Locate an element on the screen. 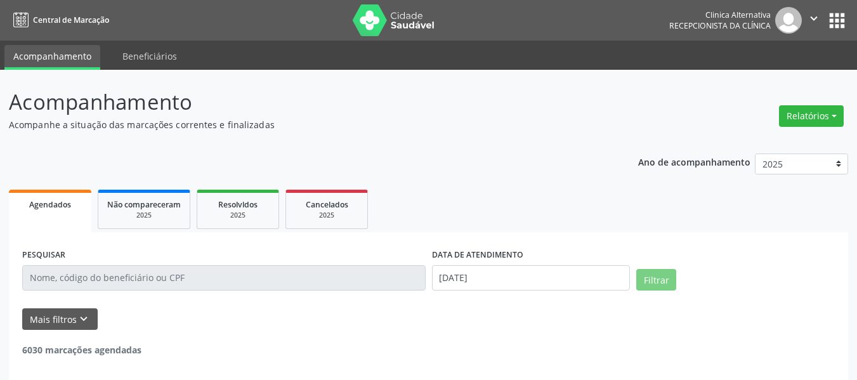  a: Central de Marcação is located at coordinates (59, 20).